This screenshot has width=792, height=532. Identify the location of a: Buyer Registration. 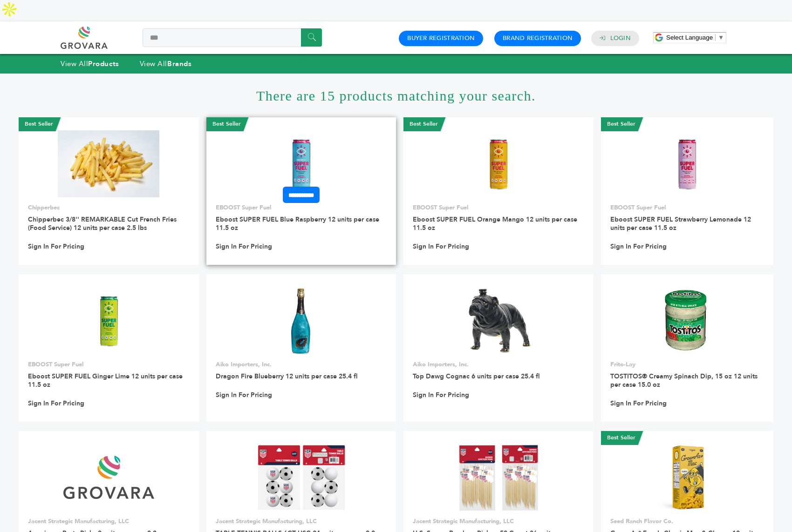
(440, 38).